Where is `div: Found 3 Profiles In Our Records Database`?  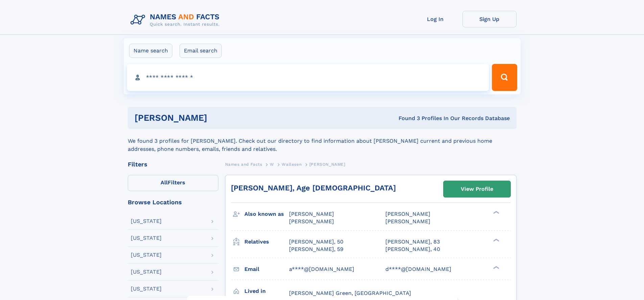 div: Found 3 Profiles In Our Records Database is located at coordinates (407, 119).